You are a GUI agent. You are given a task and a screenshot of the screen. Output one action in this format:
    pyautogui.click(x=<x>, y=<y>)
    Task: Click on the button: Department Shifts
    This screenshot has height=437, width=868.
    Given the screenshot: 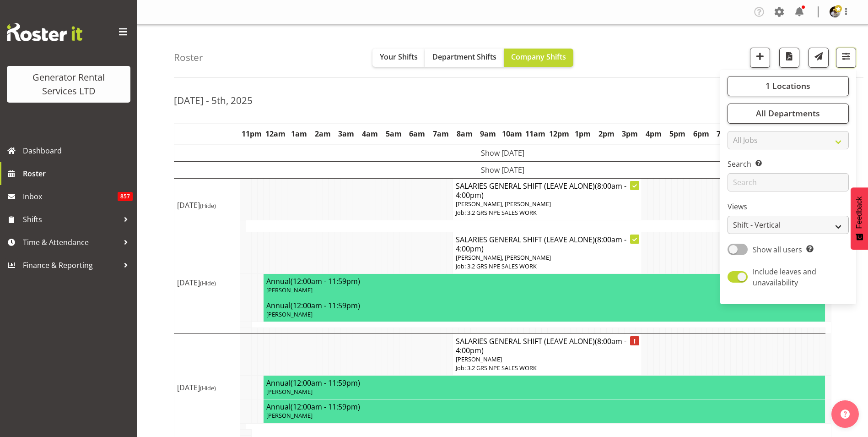 What is the action you would take?
    pyautogui.click(x=464, y=58)
    